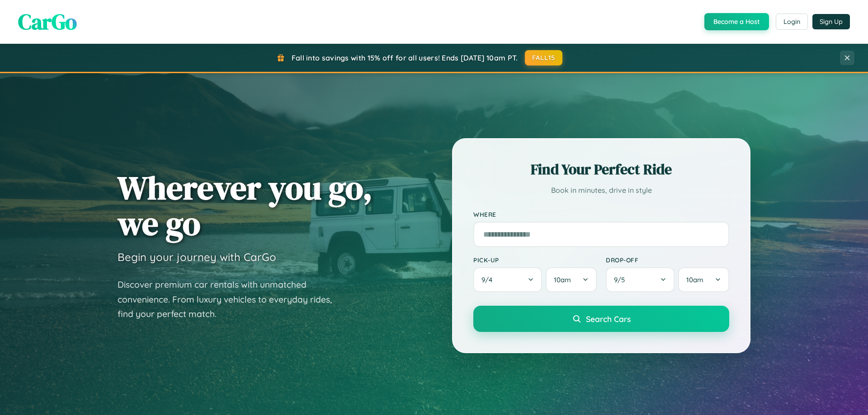 The width and height of the screenshot is (868, 415). What do you see at coordinates (196, 257) in the screenshot?
I see `h3: Begin your journey with CarGo` at bounding box center [196, 257].